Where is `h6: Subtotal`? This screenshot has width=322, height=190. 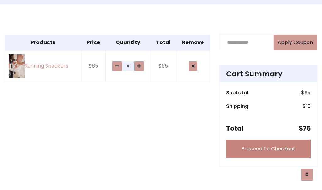
h6: Subtotal is located at coordinates (237, 92).